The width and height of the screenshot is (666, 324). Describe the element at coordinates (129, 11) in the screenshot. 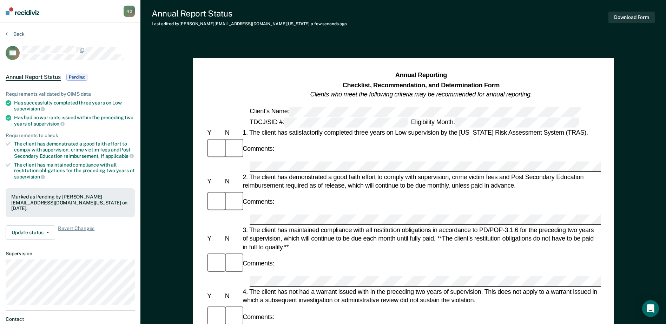

I see `div: N O` at that location.